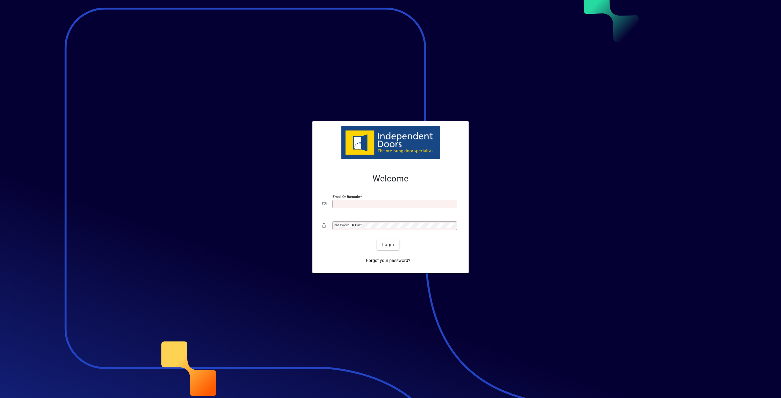 The width and height of the screenshot is (781, 398). Describe the element at coordinates (388, 261) in the screenshot. I see `span: Forgot your password?` at that location.